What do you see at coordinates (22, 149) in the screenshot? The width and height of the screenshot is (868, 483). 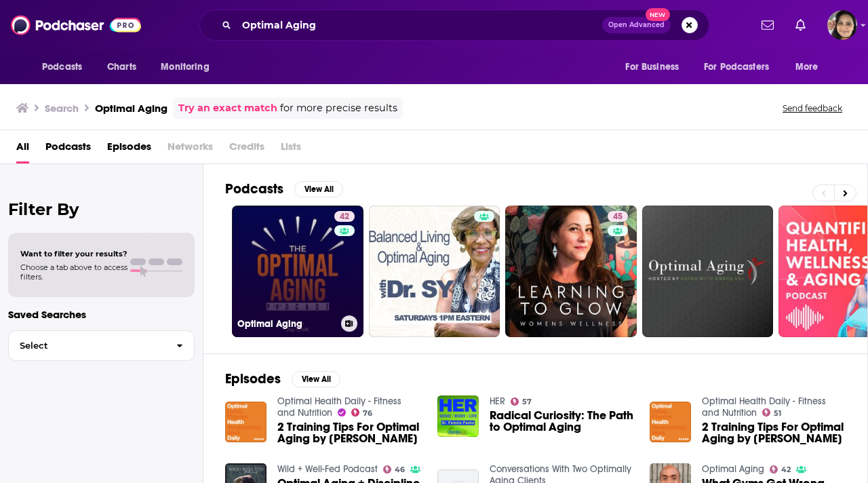 I see `span: All` at bounding box center [22, 149].